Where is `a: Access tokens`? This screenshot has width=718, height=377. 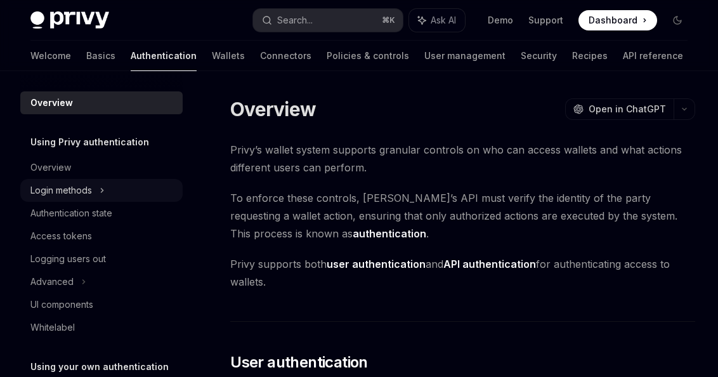
a: Access tokens is located at coordinates (101, 236).